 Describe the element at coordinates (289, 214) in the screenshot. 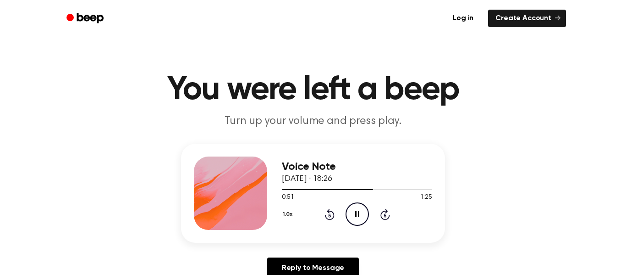

I see `button: 1.0x` at that location.